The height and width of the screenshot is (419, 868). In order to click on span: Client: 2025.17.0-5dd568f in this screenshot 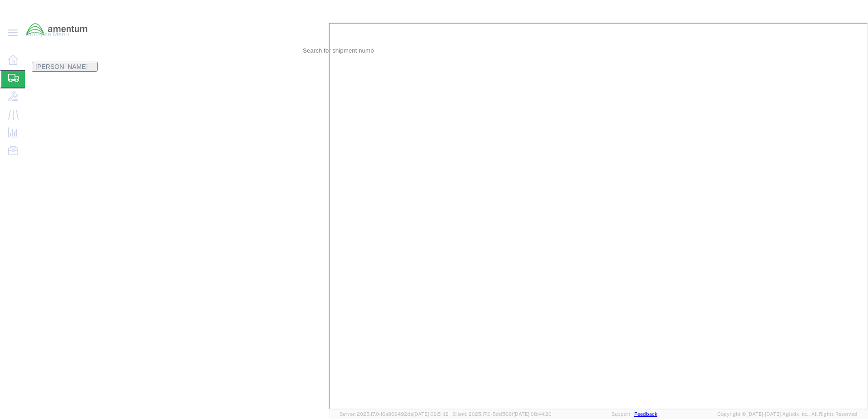, I will do `click(503, 414)`.